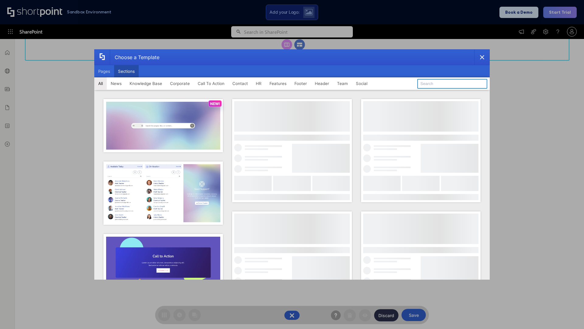  Describe the element at coordinates (569, 314) in the screenshot. I see `div: Chat Widget` at that location.